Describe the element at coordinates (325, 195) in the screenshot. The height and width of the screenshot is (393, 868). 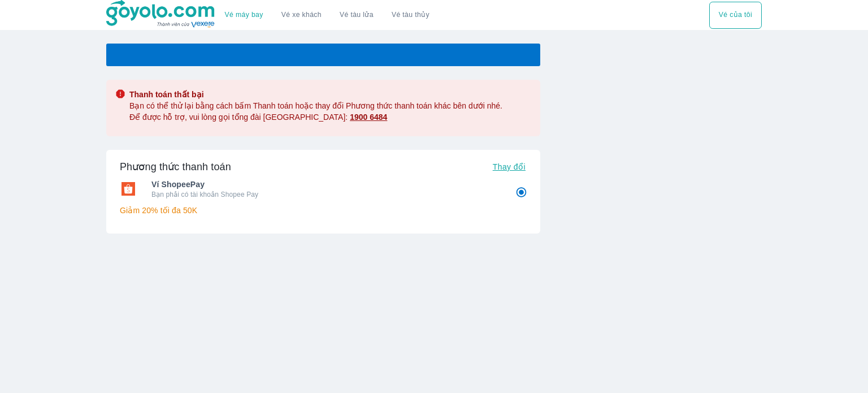
I see `p: Bạn phải có tài khoản Shopee Pay` at that location.